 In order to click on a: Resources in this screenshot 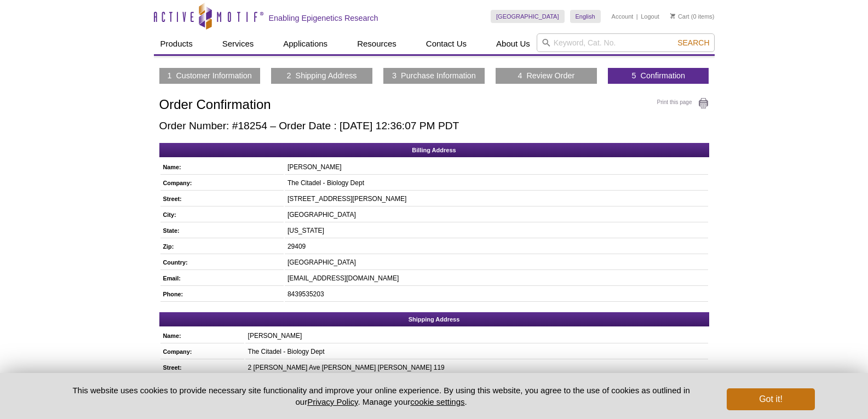, I will do `click(377, 44)`.